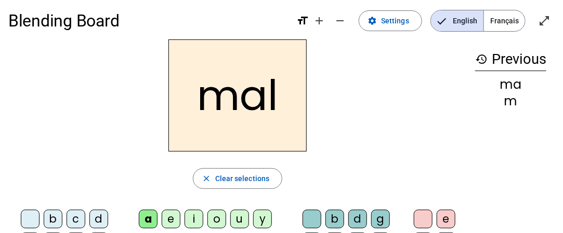  I want to click on div: a, so click(148, 219).